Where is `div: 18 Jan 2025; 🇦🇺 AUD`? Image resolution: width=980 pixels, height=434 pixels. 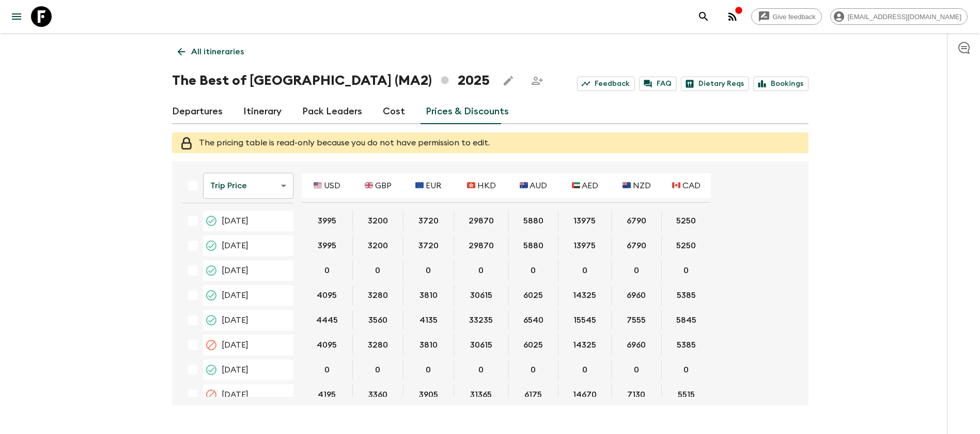 div: 18 Jan 2025; 🇦🇺 AUD is located at coordinates (534, 246).